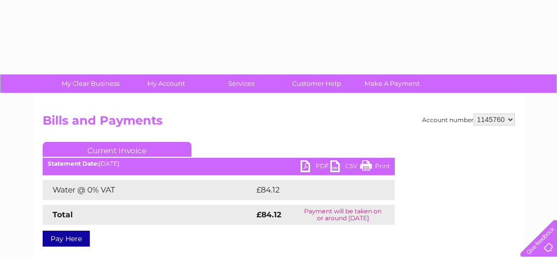 The width and height of the screenshot is (557, 257). I want to click on h2: Bills and Payments, so click(279, 123).